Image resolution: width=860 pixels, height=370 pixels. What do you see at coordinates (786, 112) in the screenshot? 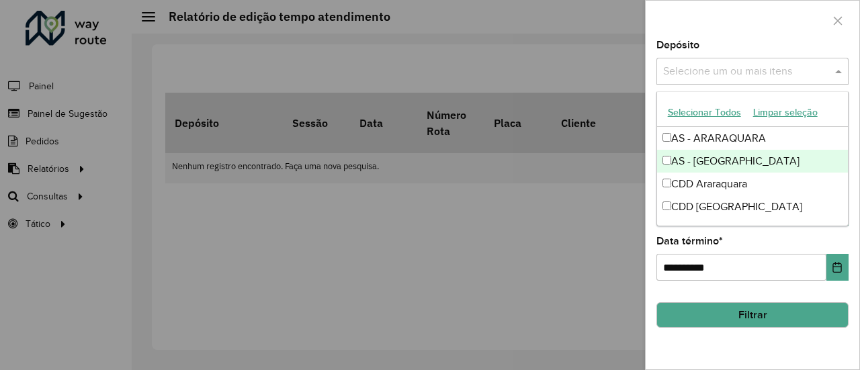
I see `button: Limpar seleção` at bounding box center [786, 112].